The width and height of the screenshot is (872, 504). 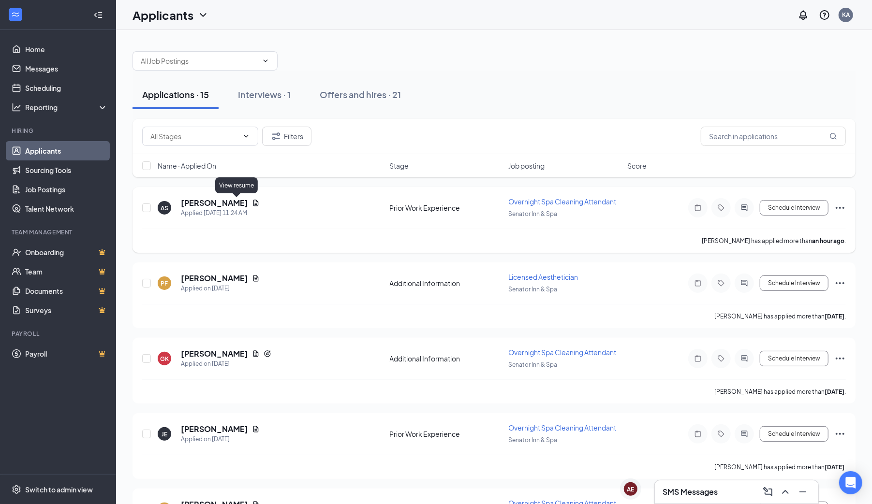 I want to click on button: Filter Filters, so click(x=287, y=136).